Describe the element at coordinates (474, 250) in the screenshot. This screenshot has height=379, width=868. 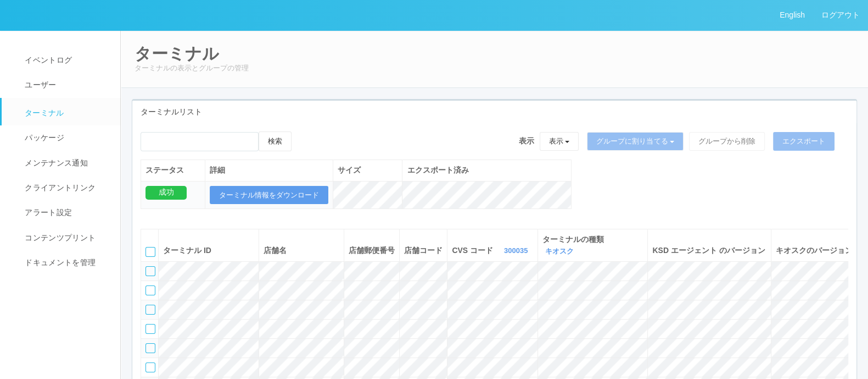
I see `span: CVS コード` at that location.